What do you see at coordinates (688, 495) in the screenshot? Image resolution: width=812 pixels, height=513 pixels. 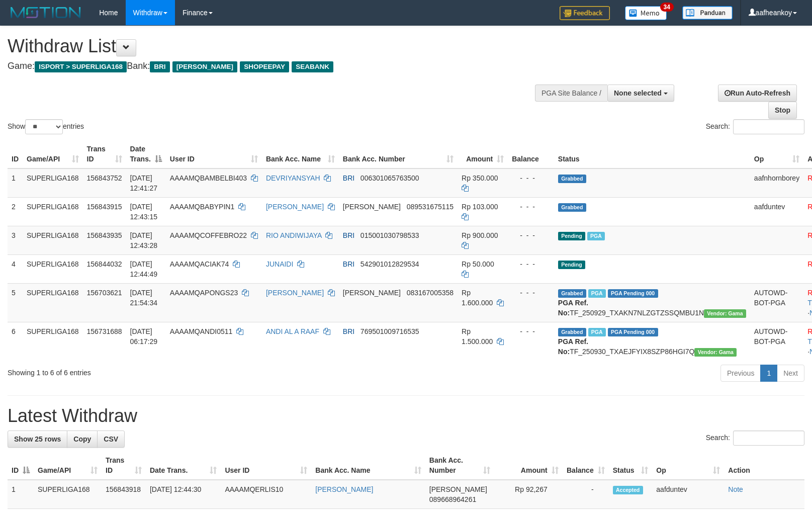 I see `td: aafduntev` at bounding box center [688, 495].